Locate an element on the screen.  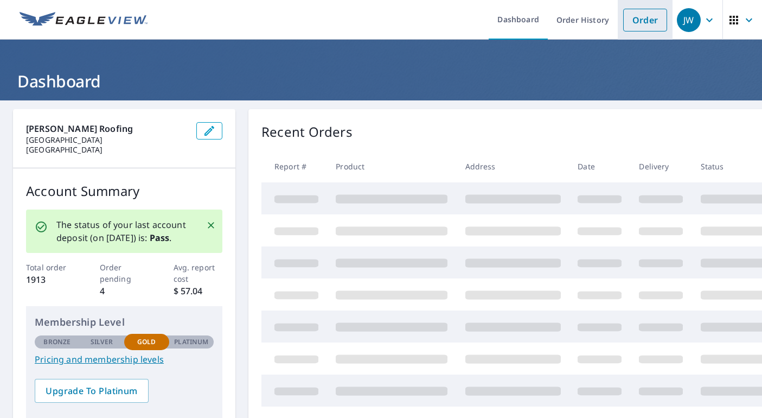
p: Silver is located at coordinates (102, 342).